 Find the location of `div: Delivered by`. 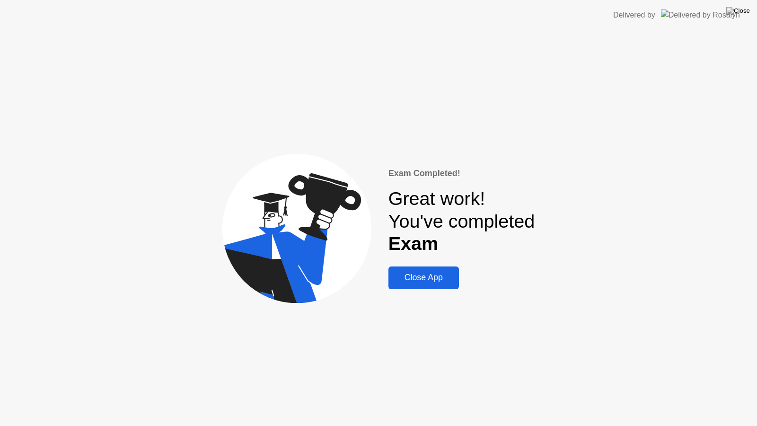

div: Delivered by is located at coordinates (634, 15).